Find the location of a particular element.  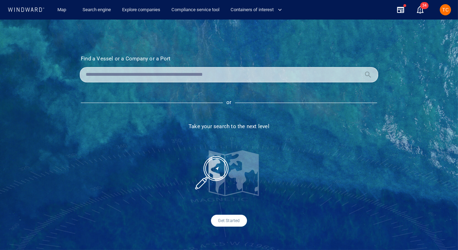

a: Explore companies is located at coordinates (141, 10).